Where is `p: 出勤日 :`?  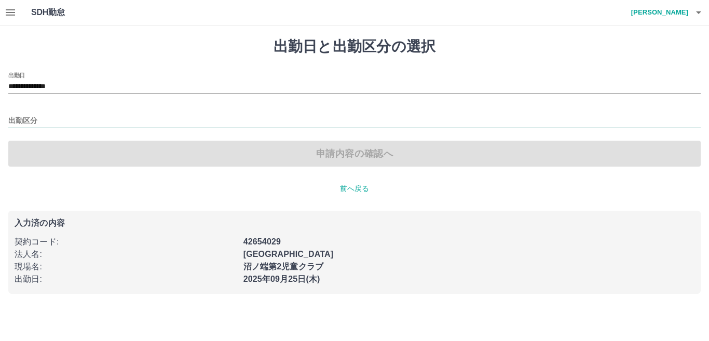
p: 出勤日 : is located at coordinates (126, 279).